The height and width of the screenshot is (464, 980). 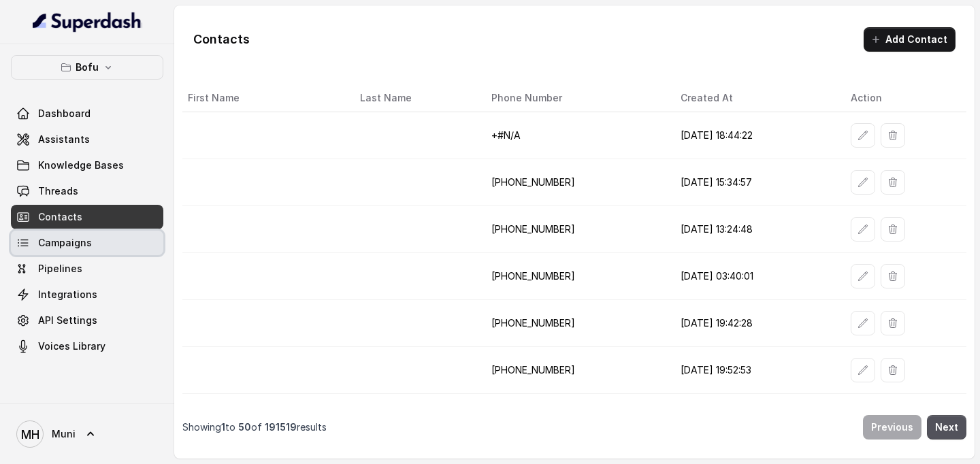 What do you see at coordinates (87, 22) in the screenshot?
I see `img: light.svg` at bounding box center [87, 22].